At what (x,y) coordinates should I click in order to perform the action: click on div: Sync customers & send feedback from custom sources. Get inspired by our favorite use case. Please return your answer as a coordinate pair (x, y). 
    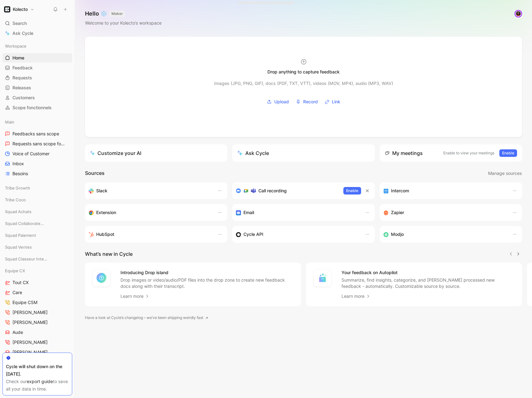
    Looking at the image, I should click on (297, 235).